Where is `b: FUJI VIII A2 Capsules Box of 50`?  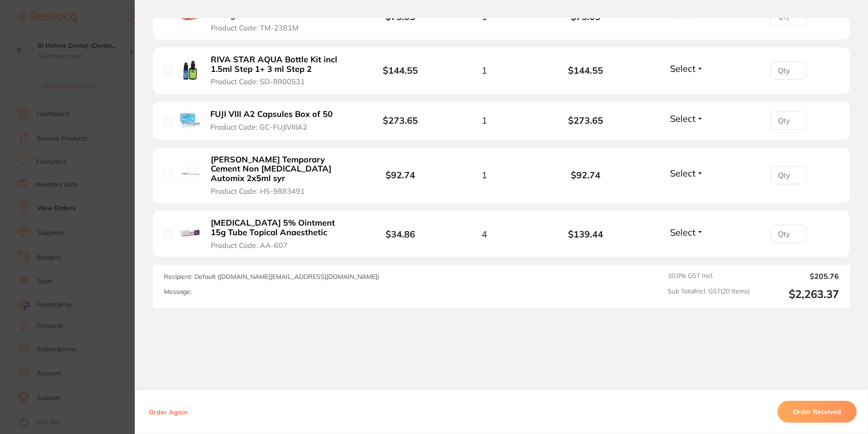
b: FUJI VIII A2 Capsules Box of 50 is located at coordinates (271, 114).